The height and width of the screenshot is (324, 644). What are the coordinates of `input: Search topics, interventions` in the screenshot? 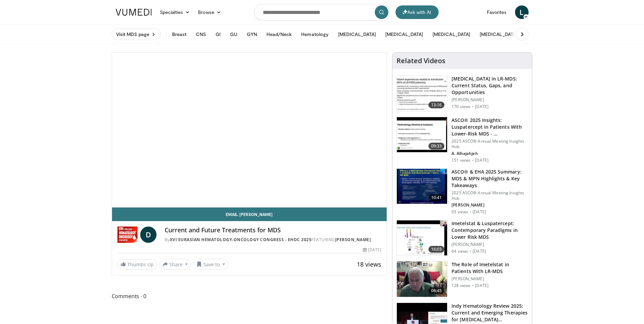 It's located at (322, 12).